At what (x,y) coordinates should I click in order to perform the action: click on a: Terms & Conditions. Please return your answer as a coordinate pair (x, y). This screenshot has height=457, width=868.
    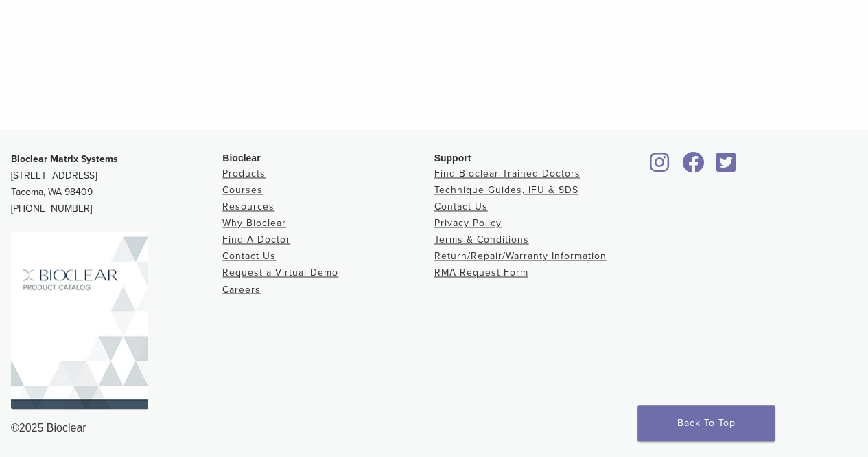
    Looking at the image, I should click on (482, 239).